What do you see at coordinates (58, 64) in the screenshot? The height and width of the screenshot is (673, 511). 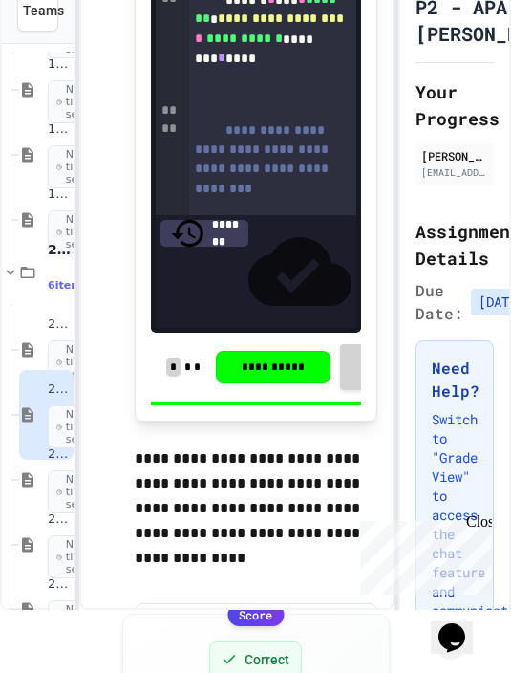 I see `span: 1.18. Coding Practice 1a (1.1-1.6)` at bounding box center [58, 64].